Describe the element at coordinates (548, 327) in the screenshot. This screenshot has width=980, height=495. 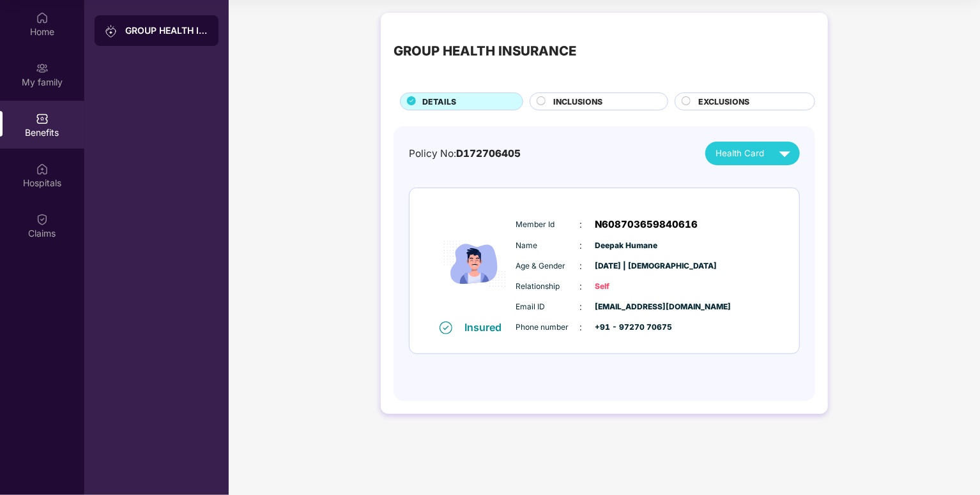
I see `span: Phone number` at that location.